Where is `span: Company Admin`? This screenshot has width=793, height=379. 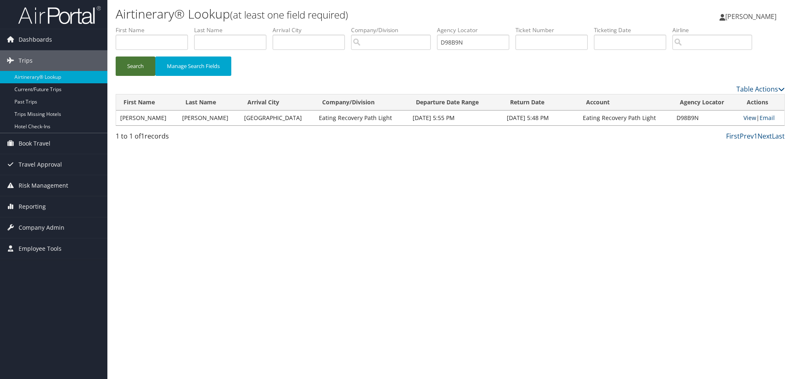 span: Company Admin is located at coordinates (41, 228).